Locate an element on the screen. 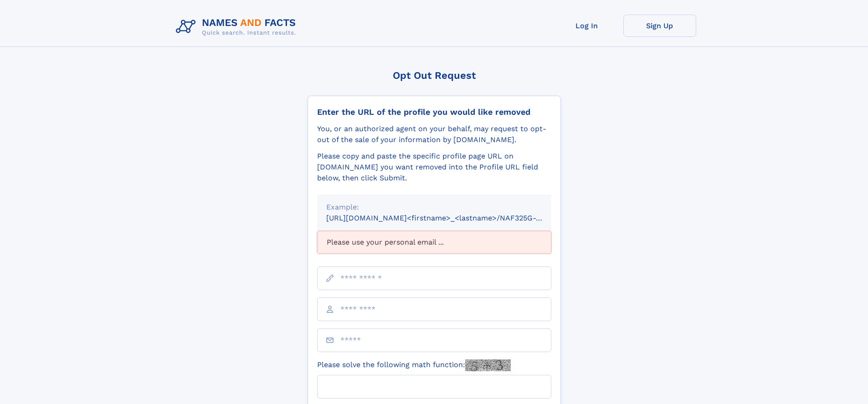  a: Log In is located at coordinates (587, 26).